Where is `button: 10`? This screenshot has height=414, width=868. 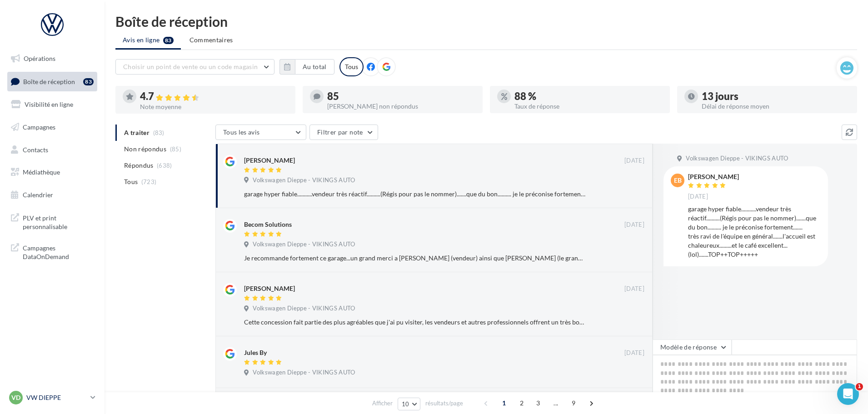 button: 10 is located at coordinates (409, 404).